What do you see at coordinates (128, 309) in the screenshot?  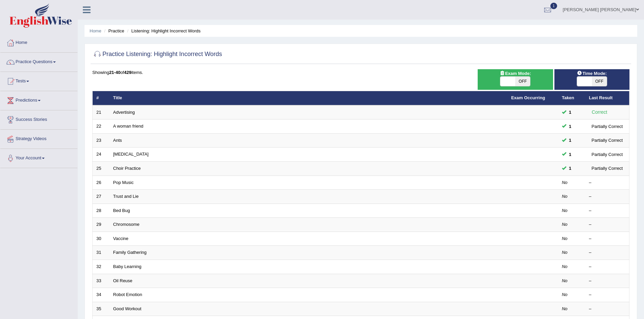 I see `a: Good Workout` at bounding box center [128, 309].